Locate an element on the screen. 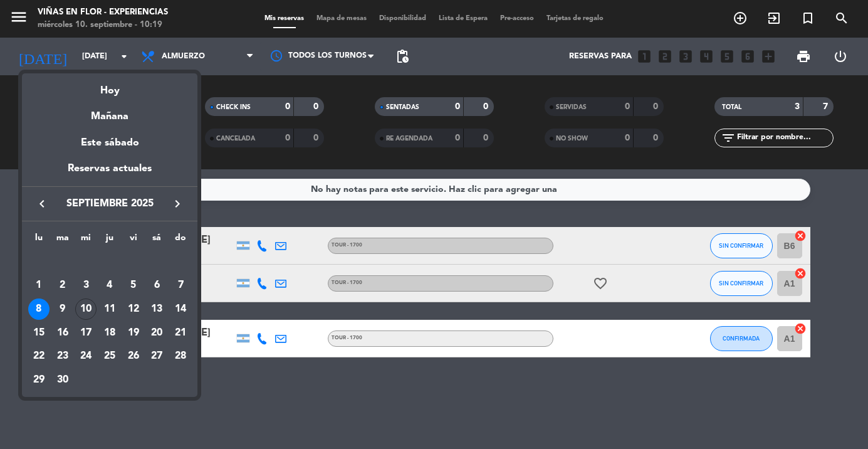  div: 2 is located at coordinates (63, 285).